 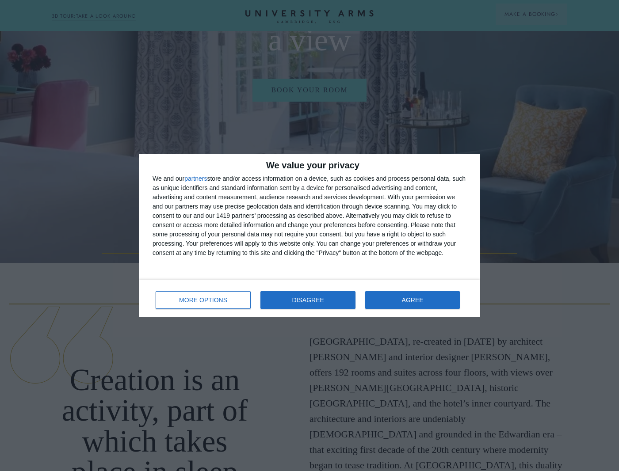 I want to click on span: AGREE, so click(x=413, y=300).